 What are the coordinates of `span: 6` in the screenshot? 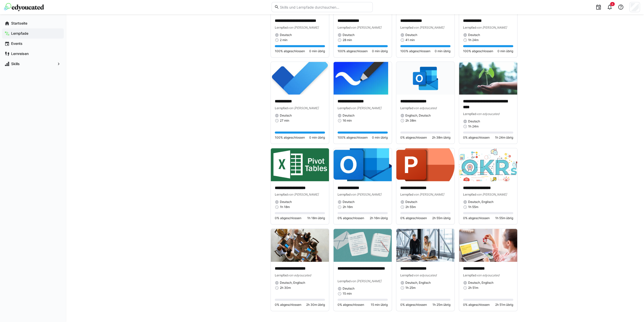 It's located at (612, 4).